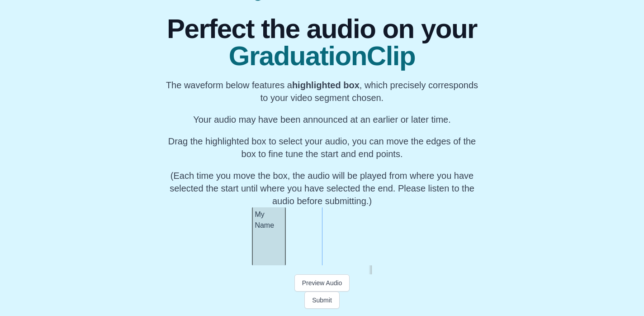  Describe the element at coordinates (326, 85) in the screenshot. I see `b: highlighted box` at that location.